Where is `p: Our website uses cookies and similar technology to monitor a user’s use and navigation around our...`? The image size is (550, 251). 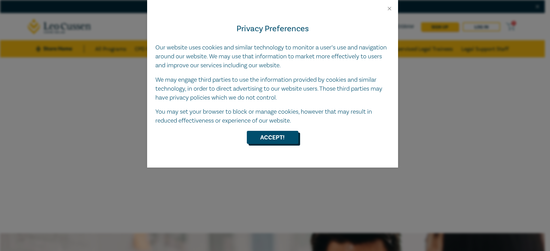
p: Our website uses cookies and similar technology to monitor a user’s use and navigation around our... is located at coordinates (273, 57).